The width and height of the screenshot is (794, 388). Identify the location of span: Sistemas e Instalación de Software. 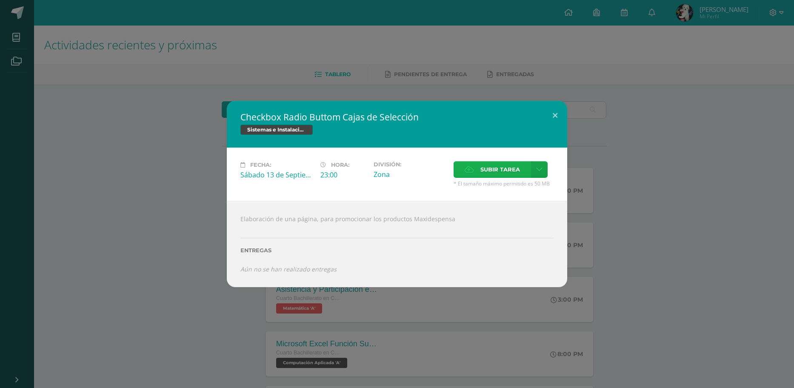
(277, 130).